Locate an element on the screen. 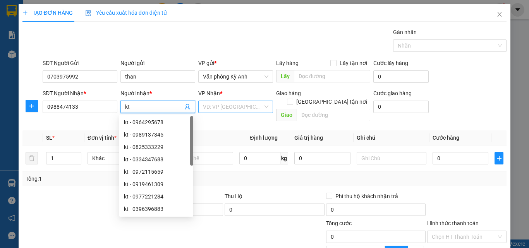 This screenshot has height=248, width=529. div: kt - 0977221284 is located at coordinates (156, 197).